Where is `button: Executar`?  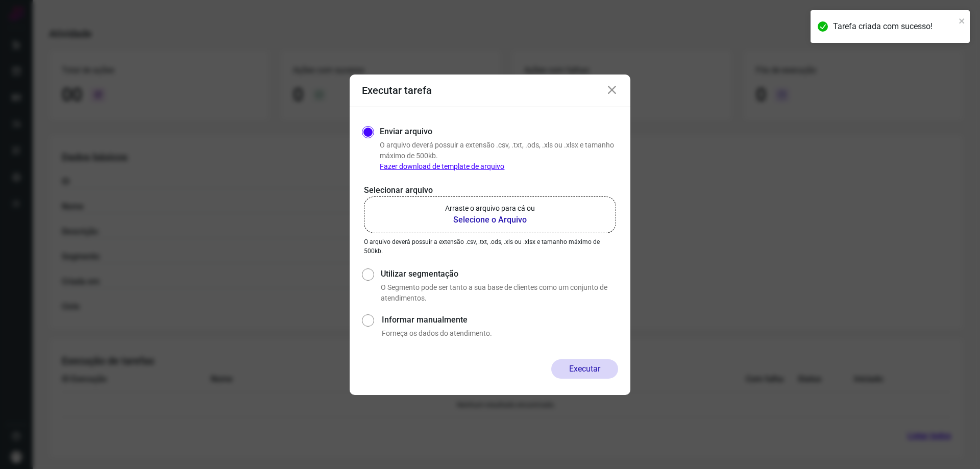
button: Executar is located at coordinates (585, 368).